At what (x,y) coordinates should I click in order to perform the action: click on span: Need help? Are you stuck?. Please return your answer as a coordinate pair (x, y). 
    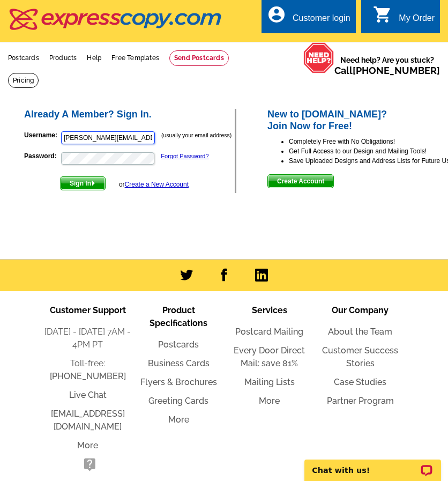
    Looking at the image, I should click on (386, 65).